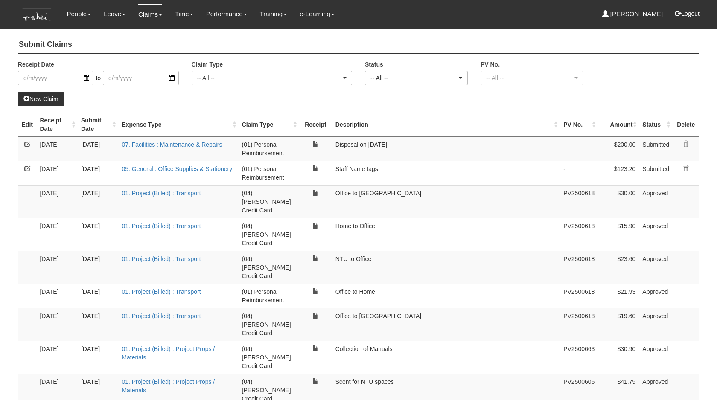  I want to click on td: $21.93, so click(618, 296).